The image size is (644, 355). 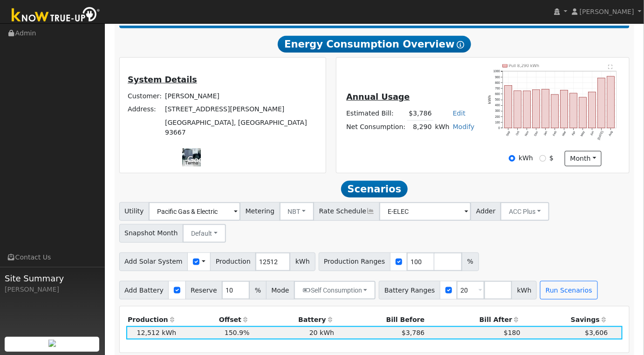 I want to click on text: 100, so click(x=497, y=122).